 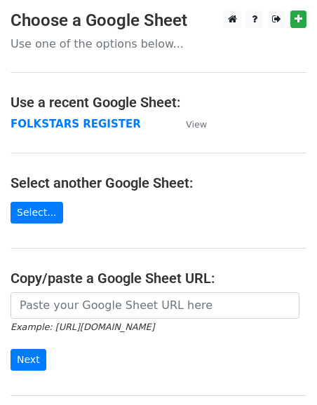 I want to click on h3: Choose a Google Sheet, so click(x=158, y=20).